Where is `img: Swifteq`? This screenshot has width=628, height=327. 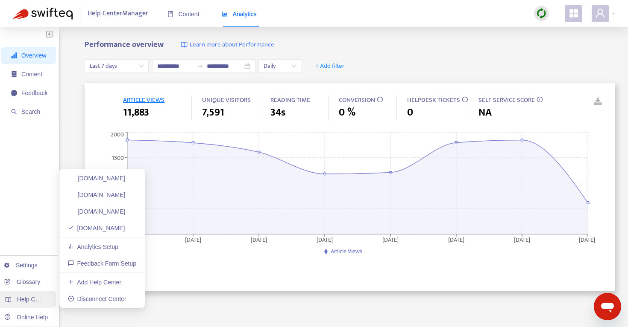 img: Swifteq is located at coordinates (43, 14).